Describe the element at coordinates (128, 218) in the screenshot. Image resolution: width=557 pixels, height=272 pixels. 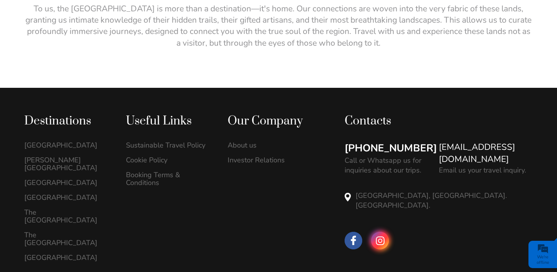
I see `em: Submit` at that location.